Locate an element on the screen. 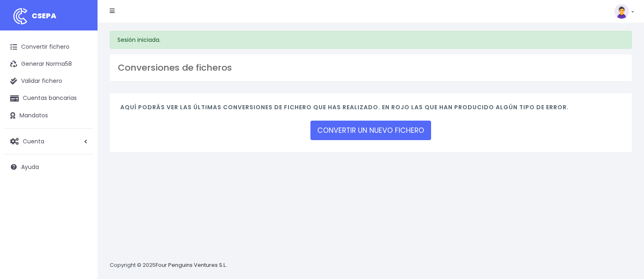 The height and width of the screenshot is (279, 644). h4: Aquí podrás ver las últimas conversiones de fichero que has realizado. En rojo las que han produc... is located at coordinates (370, 109).